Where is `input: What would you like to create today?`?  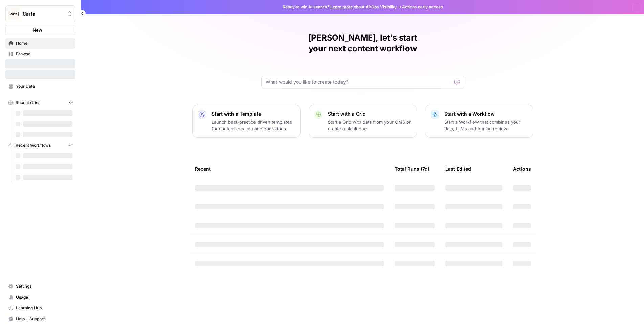
input: What would you like to create today? is located at coordinates (358, 82).